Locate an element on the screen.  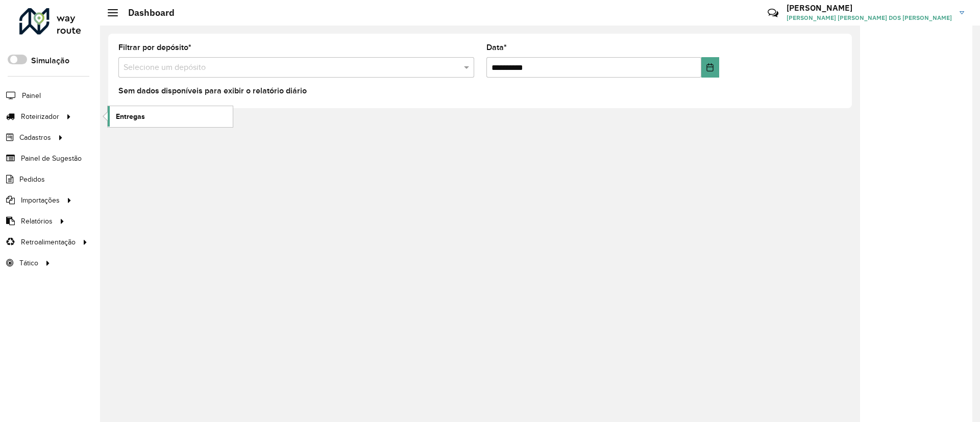
span: Entregas is located at coordinates (130, 116).